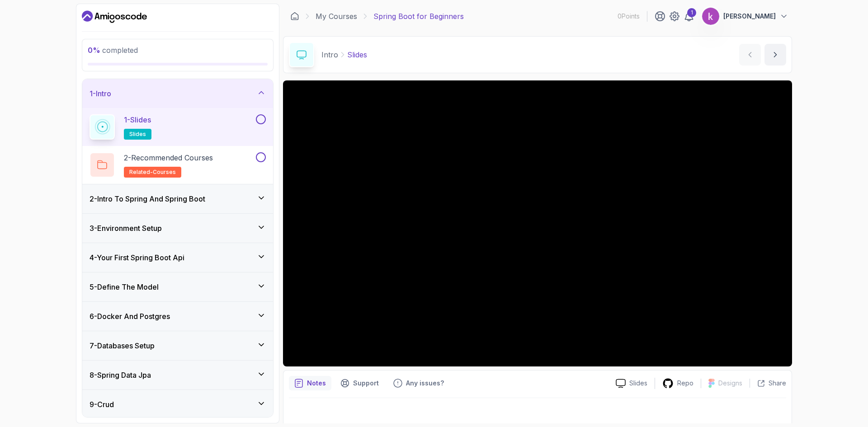  Describe the element at coordinates (137, 258) in the screenshot. I see `h3: 4 - Your First Spring Boot Api` at that location.